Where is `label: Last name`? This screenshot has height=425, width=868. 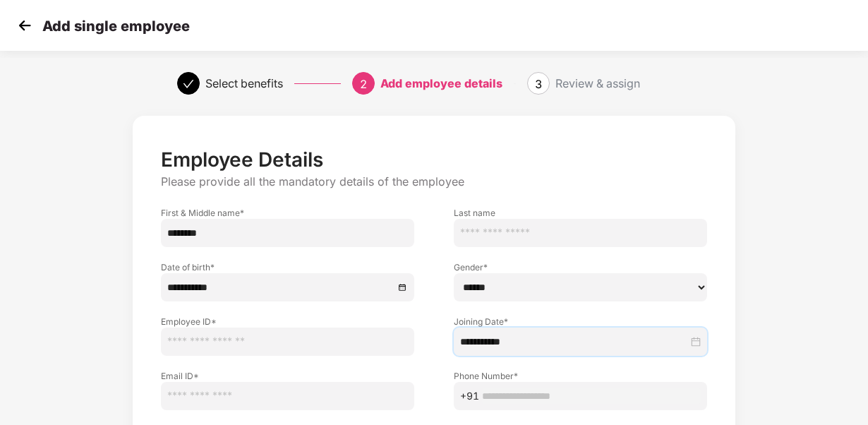 label: Last name is located at coordinates (580, 212).